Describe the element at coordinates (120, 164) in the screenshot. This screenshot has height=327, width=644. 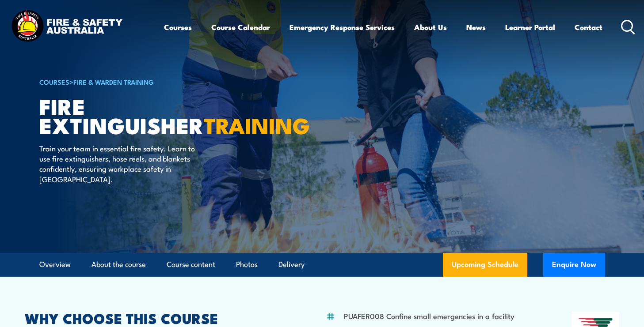
I see `p: Train your team in essential fire safety. Learn to use fire extinguishers, hose reels, and blanke...` at that location.